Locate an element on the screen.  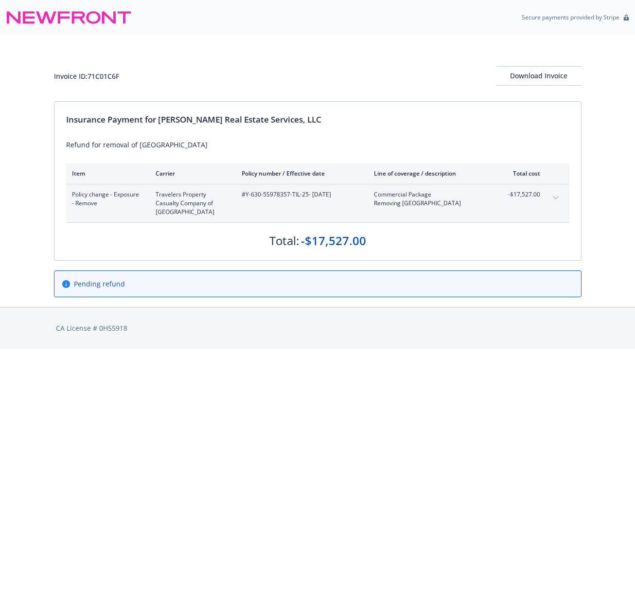
button: expand content is located at coordinates (556, 198).